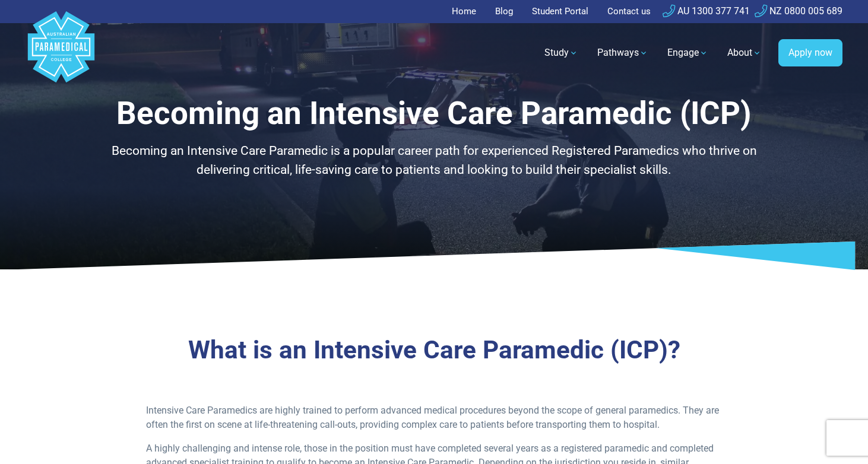 The height and width of the screenshot is (464, 868). Describe the element at coordinates (561, 53) in the screenshot. I see `a: Study` at that location.